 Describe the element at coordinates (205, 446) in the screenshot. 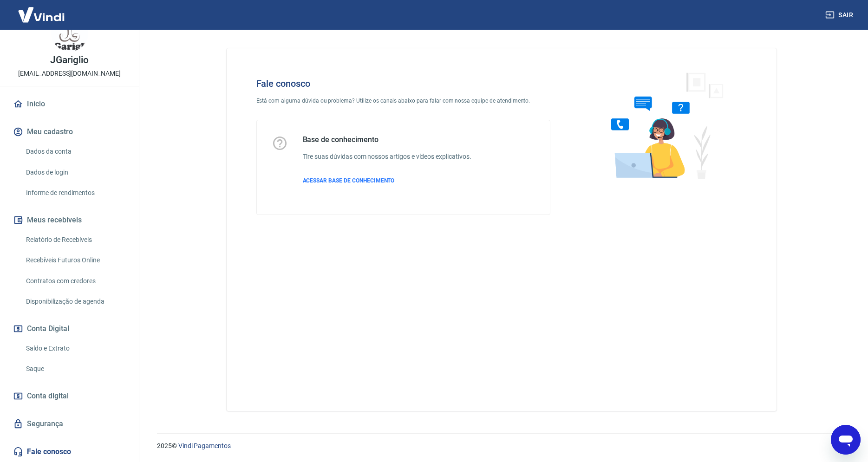

I see `a: Vindi Pagamentos` at that location.